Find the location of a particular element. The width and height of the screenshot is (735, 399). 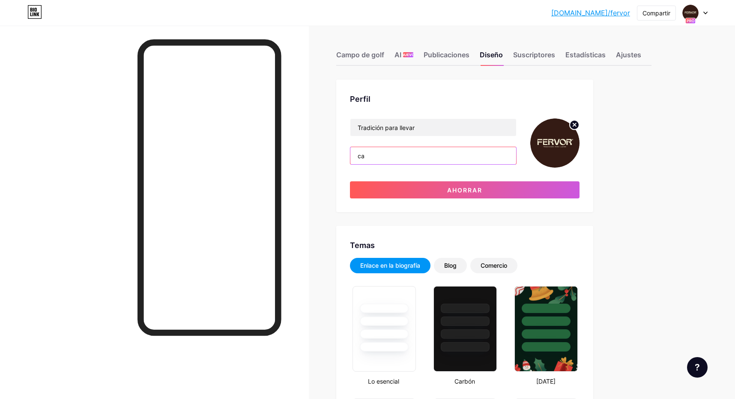

font: Enlace en la biografía is located at coordinates (390, 265).